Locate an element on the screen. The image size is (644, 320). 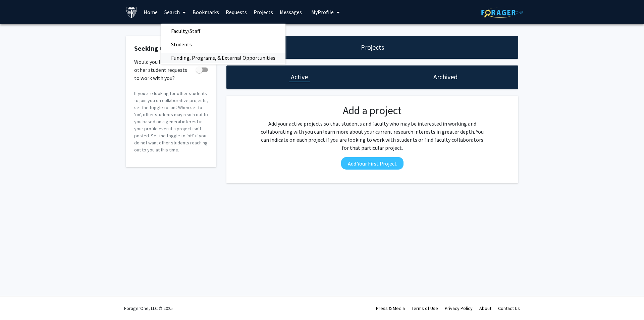
a: About is located at coordinates (485, 308).